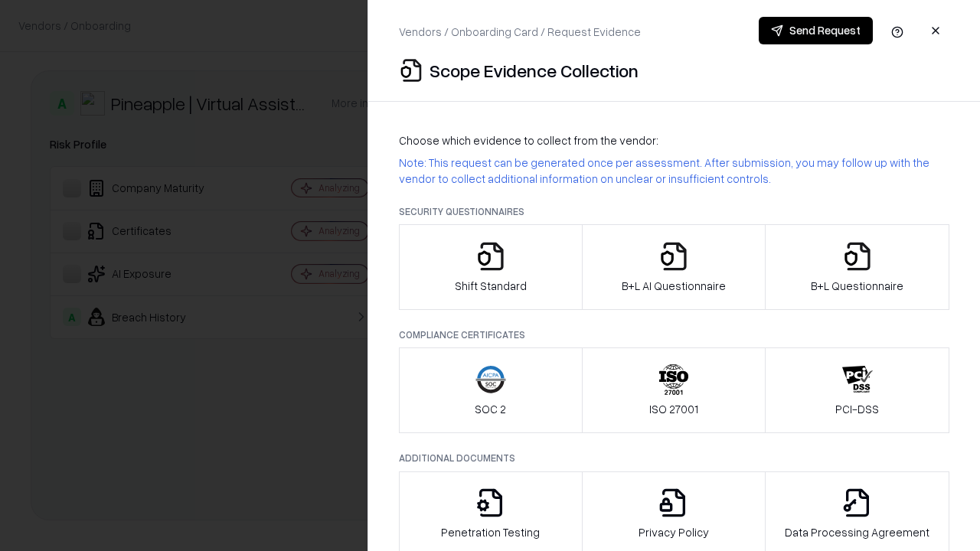 The image size is (980, 551). Describe the element at coordinates (490, 409) in the screenshot. I see `p: SOC 2` at that location.